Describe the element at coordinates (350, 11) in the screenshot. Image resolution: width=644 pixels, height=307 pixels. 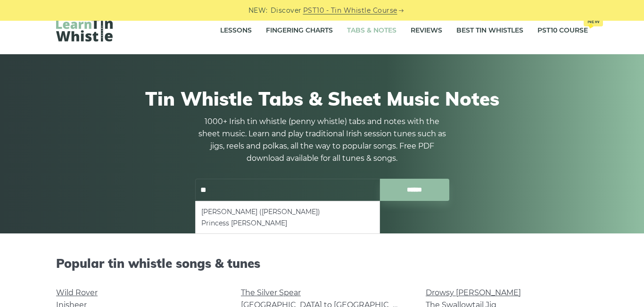
I see `a: PST10 - Tin Whistle Course` at that location.